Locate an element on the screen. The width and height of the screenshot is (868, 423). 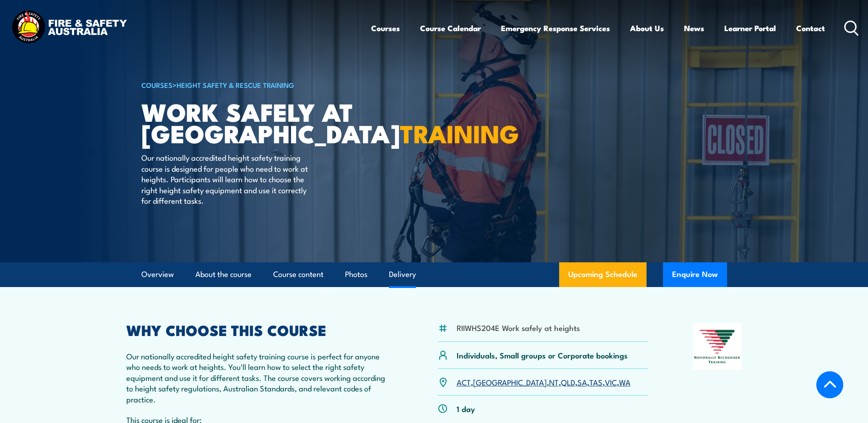
a: Learner Portal is located at coordinates (750, 28).